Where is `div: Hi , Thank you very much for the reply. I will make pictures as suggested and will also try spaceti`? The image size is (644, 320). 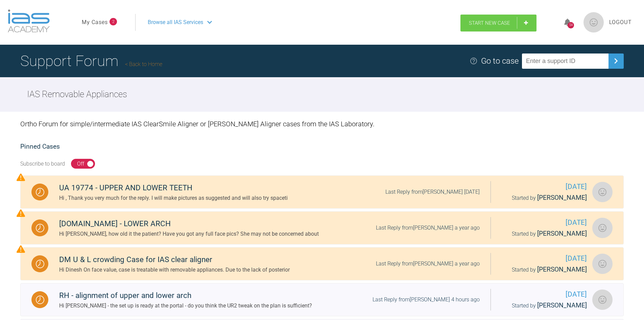 div: Hi , Thank you very much for the reply. I will make pictures as suggested and will also try spaceti is located at coordinates (173, 198).